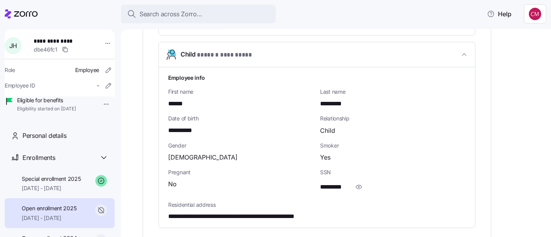 The image size is (551, 237). Describe the element at coordinates (499, 14) in the screenshot. I see `button: Help` at that location.